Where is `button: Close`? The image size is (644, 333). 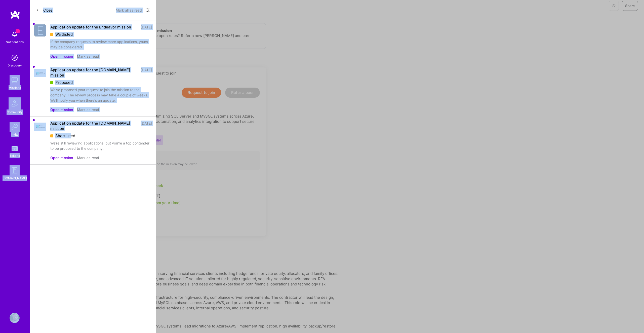
button: Close is located at coordinates (44, 10).